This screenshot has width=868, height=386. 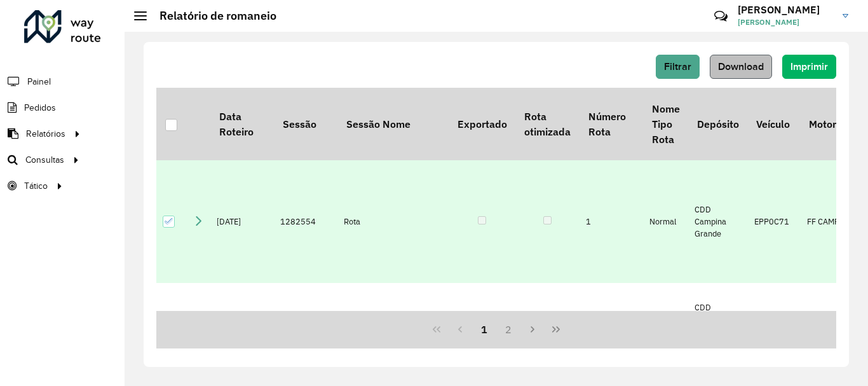 What do you see at coordinates (547, 124) in the screenshot?
I see `th: Rota otimizada` at bounding box center [547, 124].